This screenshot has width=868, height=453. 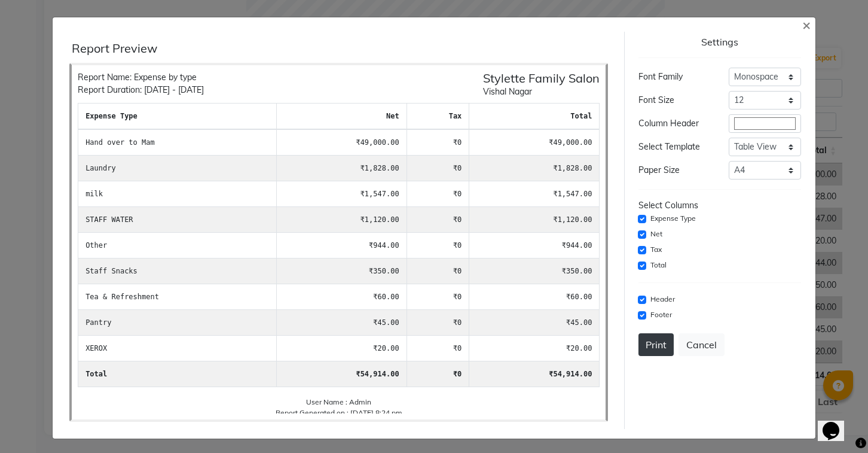 I want to click on div: Column Header, so click(x=674, y=124).